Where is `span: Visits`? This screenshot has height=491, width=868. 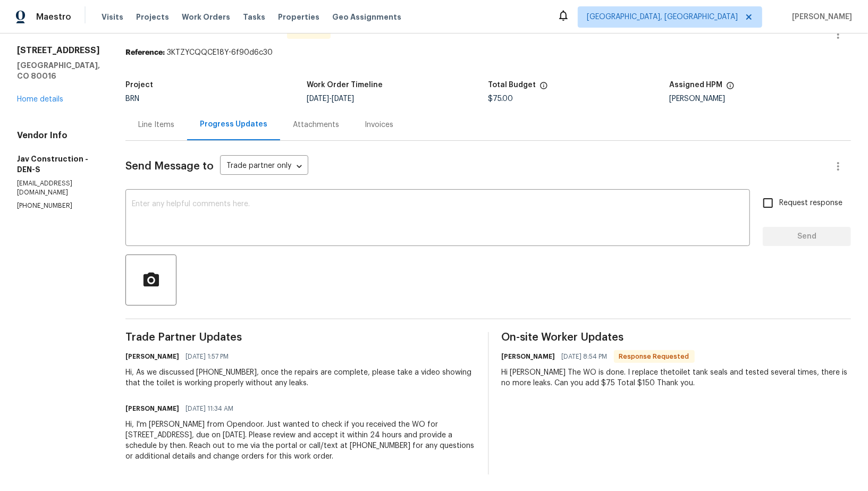
span: Visits is located at coordinates (112, 17).